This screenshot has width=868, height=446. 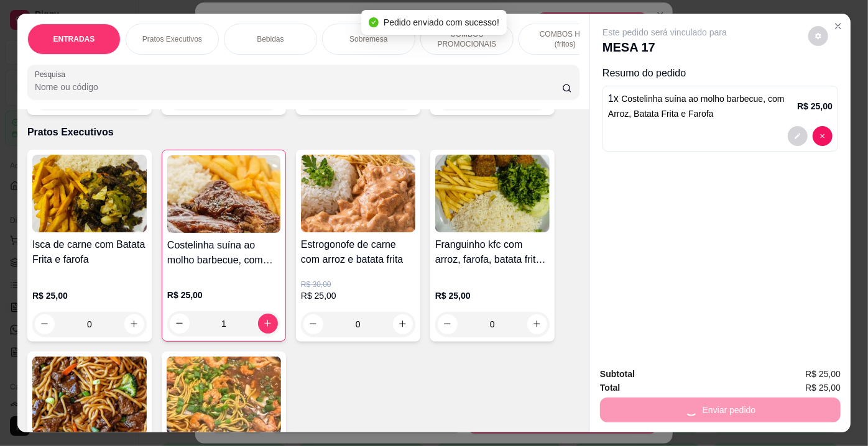 I want to click on p: Este pedido será vinculado para, so click(x=664, y=32).